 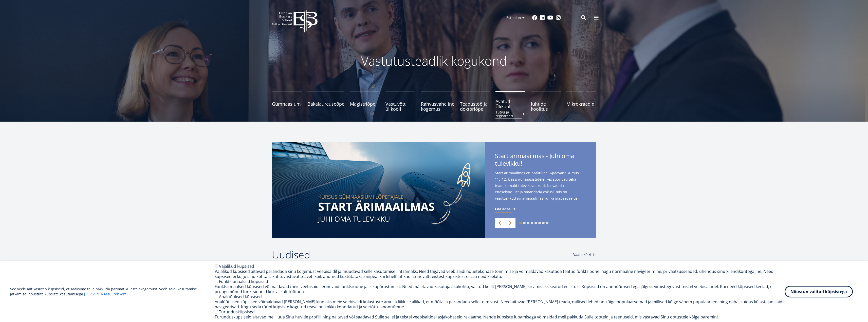 I want to click on span: tulevikku!, so click(x=509, y=164).